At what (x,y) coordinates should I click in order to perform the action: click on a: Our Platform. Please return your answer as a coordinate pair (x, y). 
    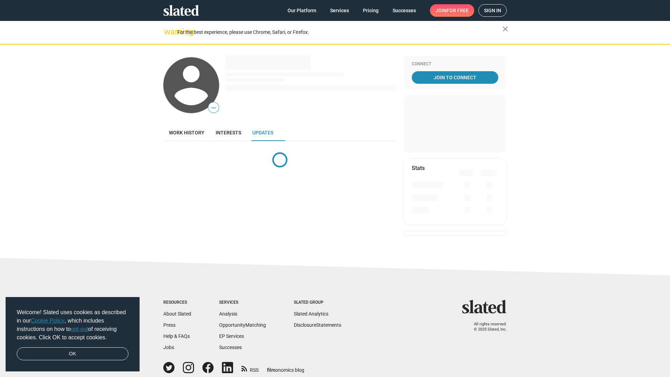
    Looking at the image, I should click on (302, 10).